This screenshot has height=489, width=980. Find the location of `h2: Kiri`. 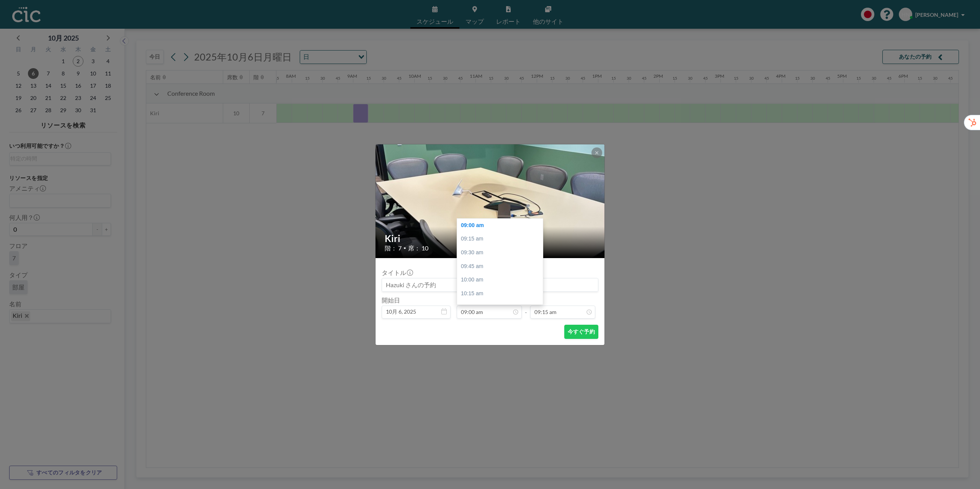

h2: Kiri is located at coordinates (491, 238).